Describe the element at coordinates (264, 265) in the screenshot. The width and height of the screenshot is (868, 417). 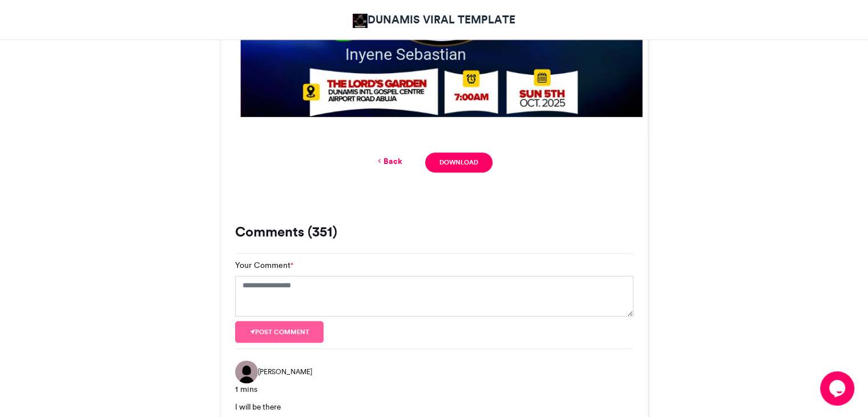
I see `label: Your Comment` at that location.